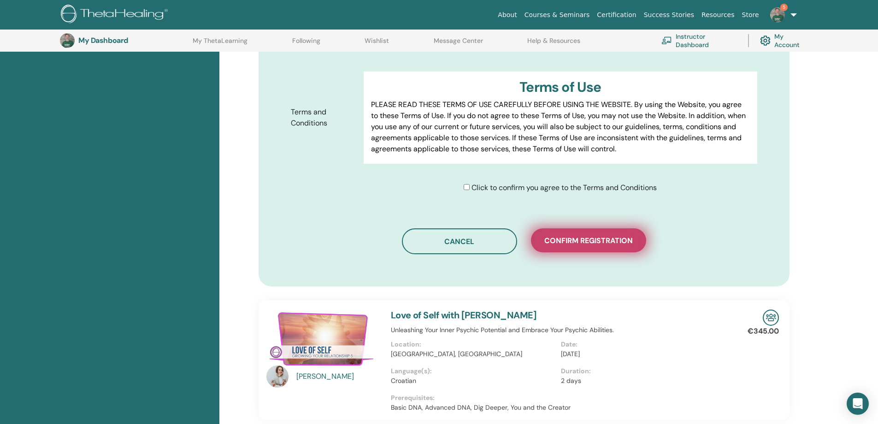 The width and height of the screenshot is (878, 424). Describe the element at coordinates (507, 15) in the screenshot. I see `a: About` at that location.